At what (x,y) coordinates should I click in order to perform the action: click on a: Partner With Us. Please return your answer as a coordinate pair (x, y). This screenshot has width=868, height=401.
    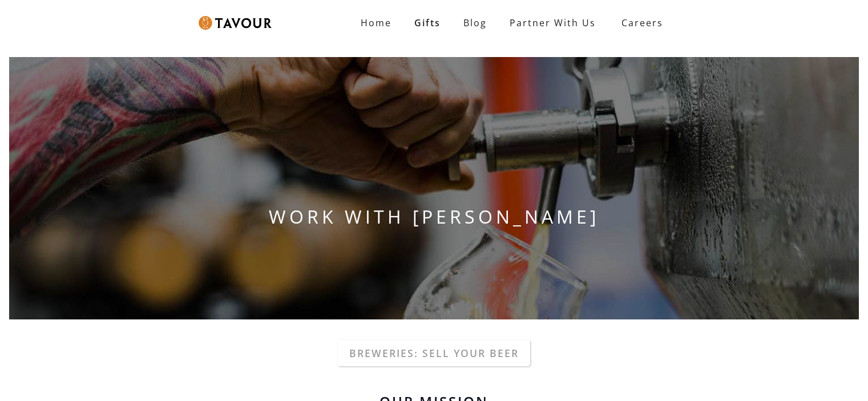
    Looking at the image, I should click on (553, 23).